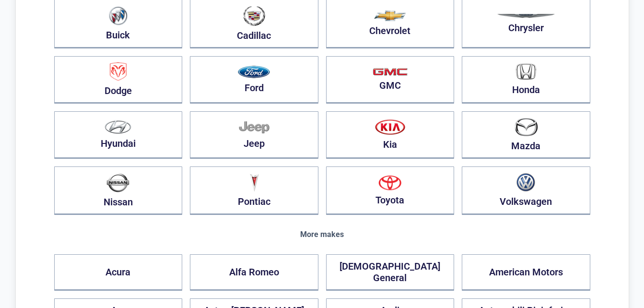  I want to click on button: Ford, so click(254, 80).